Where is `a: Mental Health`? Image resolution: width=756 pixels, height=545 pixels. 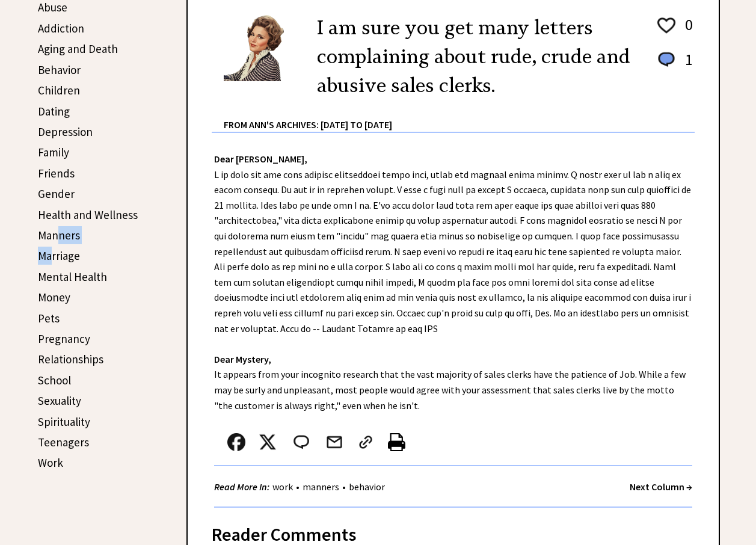
a: Mental Health is located at coordinates (72, 277).